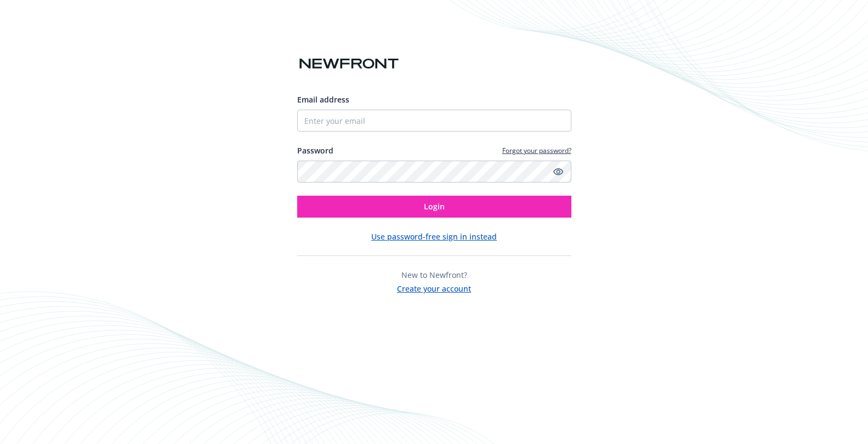 The image size is (868, 444). Describe the element at coordinates (434, 121) in the screenshot. I see `input: Enter your email` at that location.